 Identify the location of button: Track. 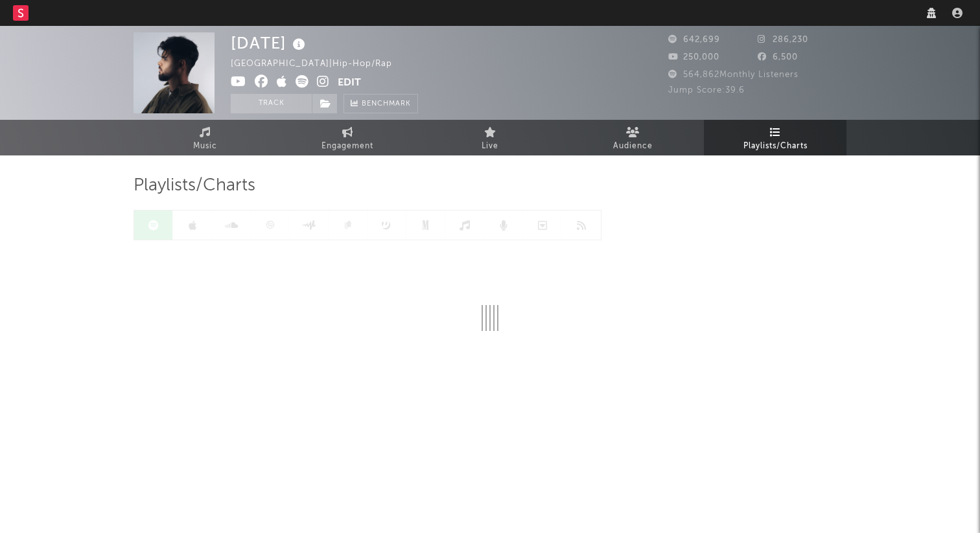
(271, 103).